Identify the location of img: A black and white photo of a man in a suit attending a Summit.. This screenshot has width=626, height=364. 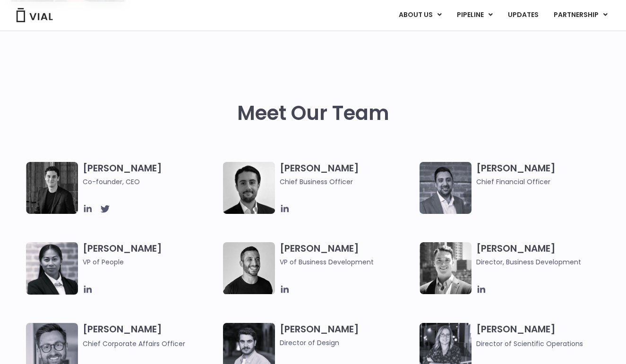
(52, 188).